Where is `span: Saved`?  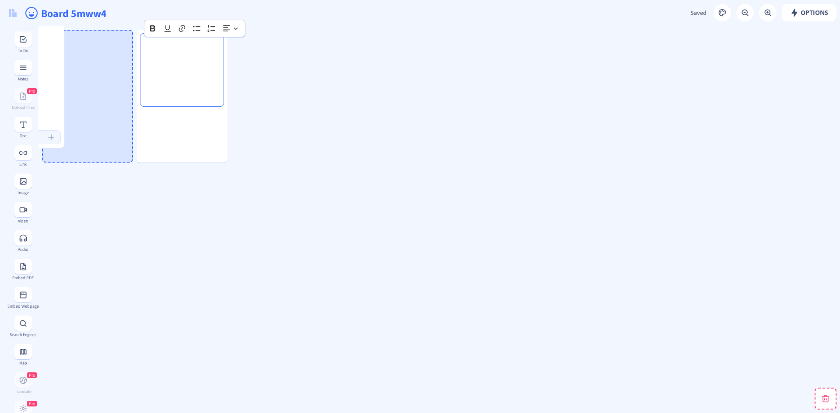 span: Saved is located at coordinates (698, 13).